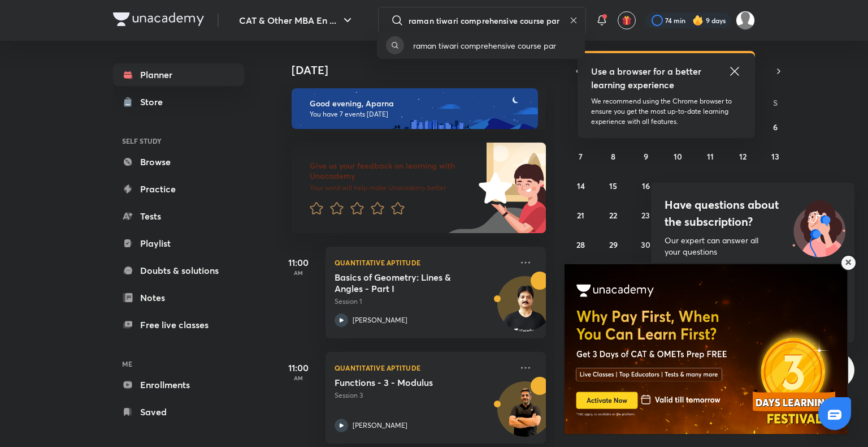 The width and height of the screenshot is (868, 447). Describe the element at coordinates (162, 114) in the screenshot. I see `img: 7da9c77c-e51e-8877-8950-87745f951138_1756807871914.jpg` at that location.